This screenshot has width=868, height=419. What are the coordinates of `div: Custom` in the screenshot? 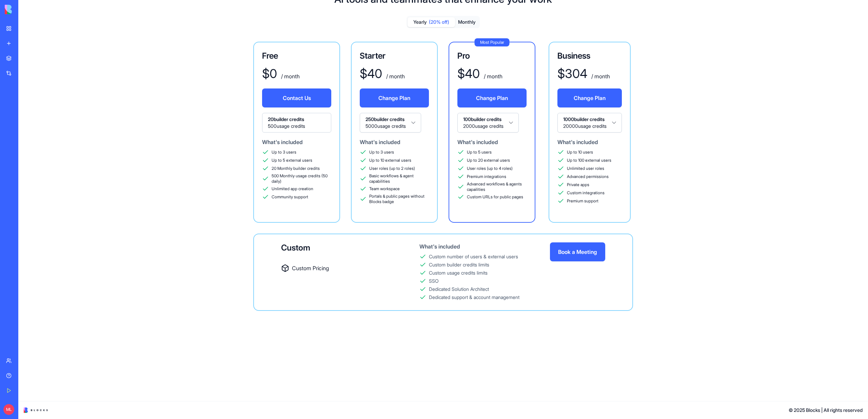 It's located at (335, 248).